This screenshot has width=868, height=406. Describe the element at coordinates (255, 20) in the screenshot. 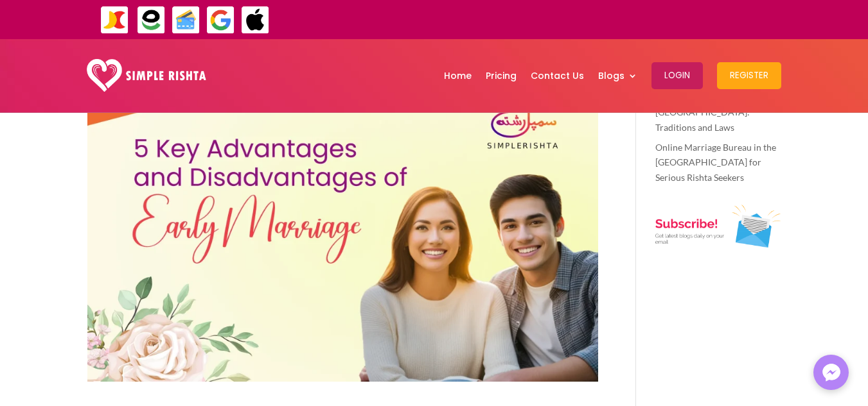

I see `img: ApplePay-icon` at that location.